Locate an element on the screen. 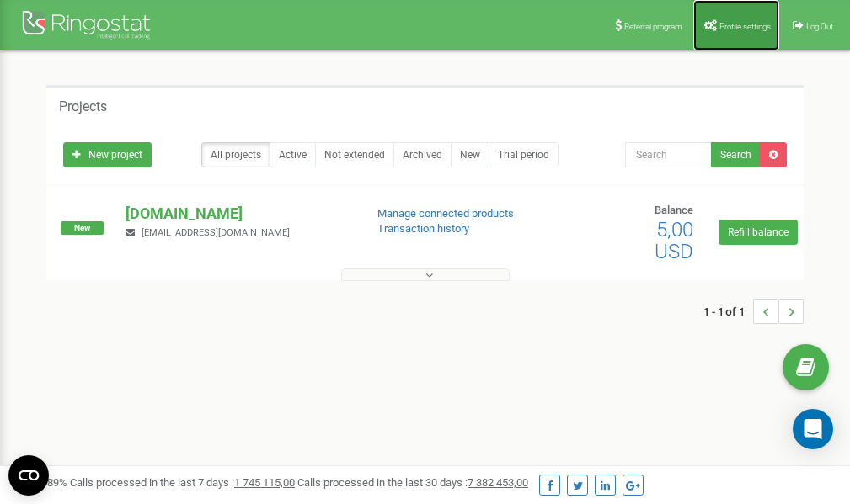  span: 5,00 USD is located at coordinates (674, 241).